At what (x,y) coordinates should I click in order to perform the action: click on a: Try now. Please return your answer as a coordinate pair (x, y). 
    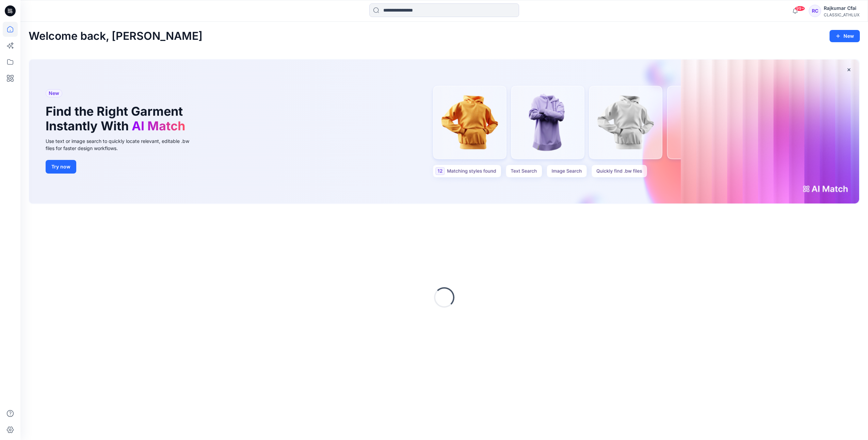
    Looking at the image, I should click on (61, 167).